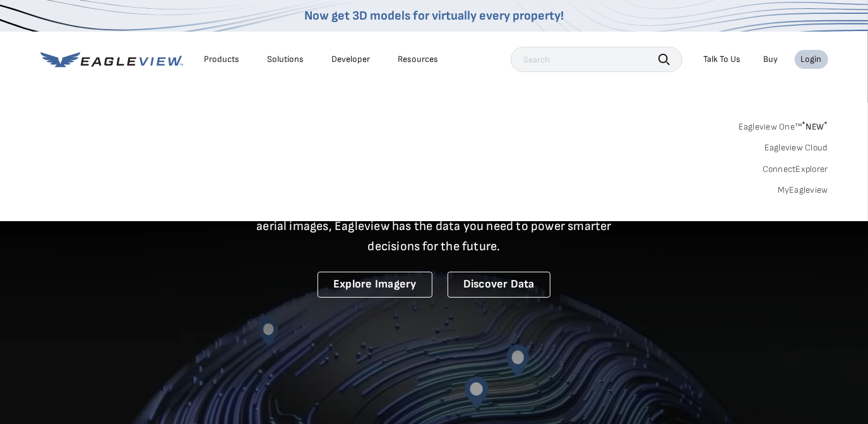 The width and height of the screenshot is (868, 424). I want to click on a: Explore Imagery, so click(375, 284).